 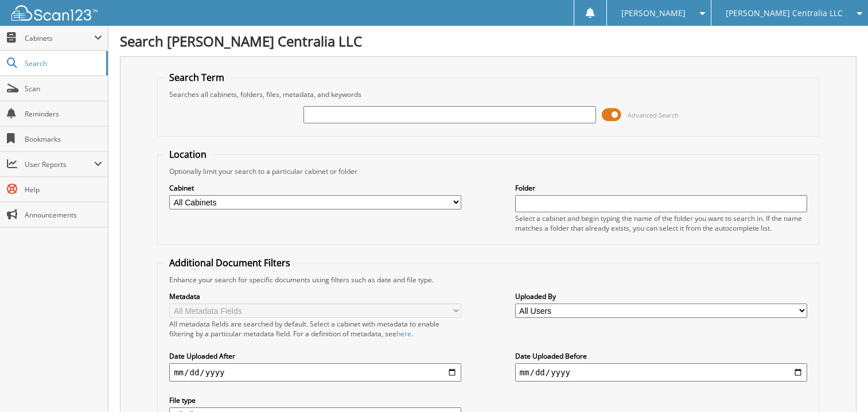 What do you see at coordinates (63, 215) in the screenshot?
I see `span: Announcements` at bounding box center [63, 215].